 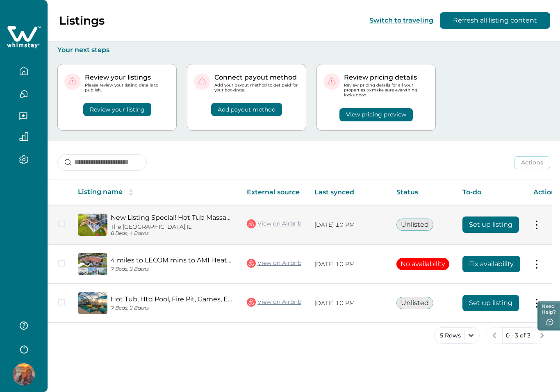 What do you see at coordinates (257, 88) in the screenshot?
I see `p: Add your payout method to get paid for your bookings.` at bounding box center [257, 88].